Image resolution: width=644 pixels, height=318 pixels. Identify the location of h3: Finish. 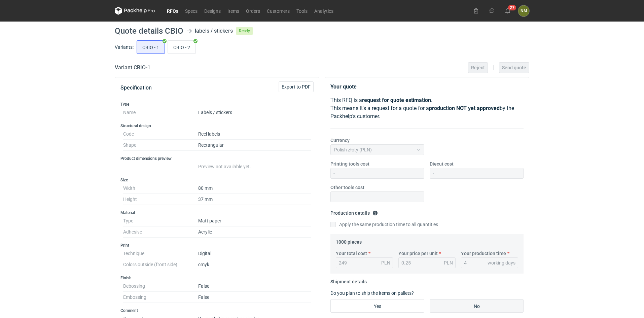
(217, 278).